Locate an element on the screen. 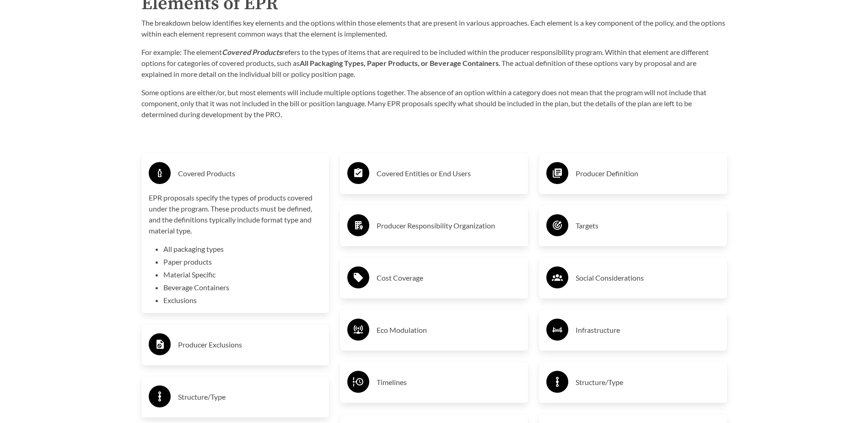 The image size is (868, 423). h3: Infrastructure is located at coordinates (647, 330).